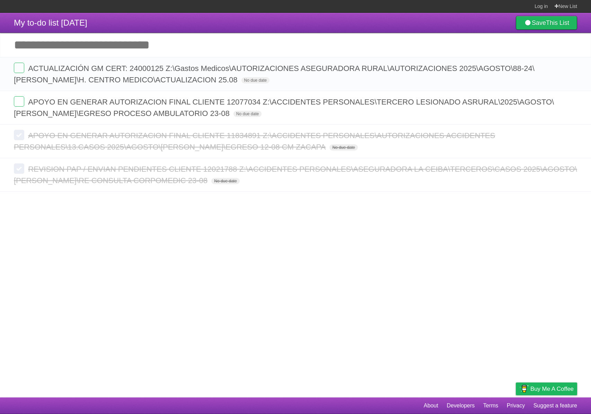  I want to click on a: Suggest a feature, so click(555, 406).